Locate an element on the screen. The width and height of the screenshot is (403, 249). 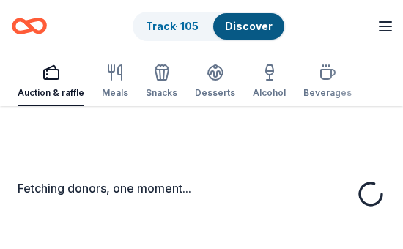
a: Track· 105 is located at coordinates (172, 26).